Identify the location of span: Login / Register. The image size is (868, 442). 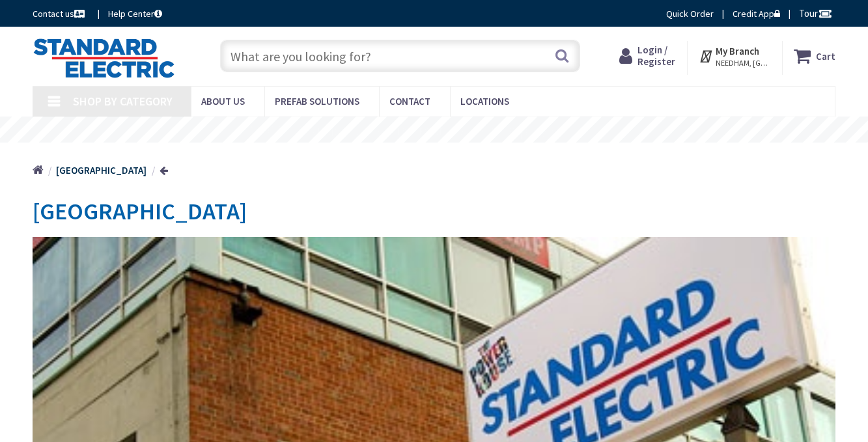
(656, 55).